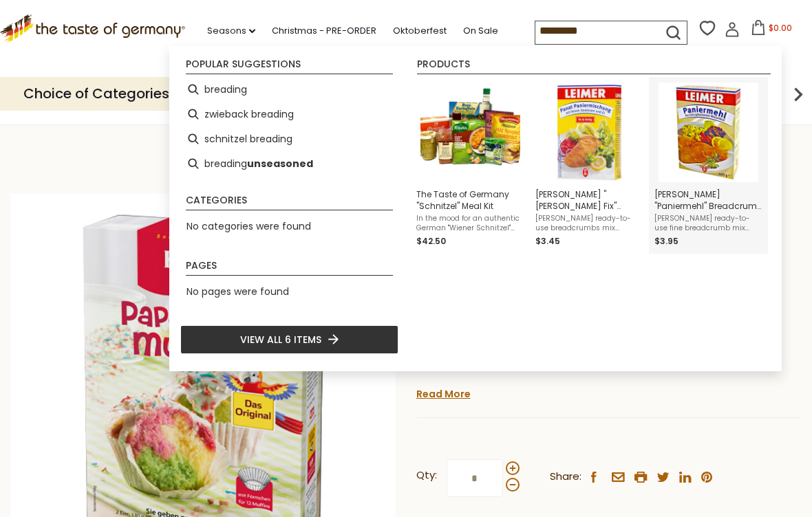 This screenshot has width=812, height=517. I want to click on a: Seasons, so click(231, 31).